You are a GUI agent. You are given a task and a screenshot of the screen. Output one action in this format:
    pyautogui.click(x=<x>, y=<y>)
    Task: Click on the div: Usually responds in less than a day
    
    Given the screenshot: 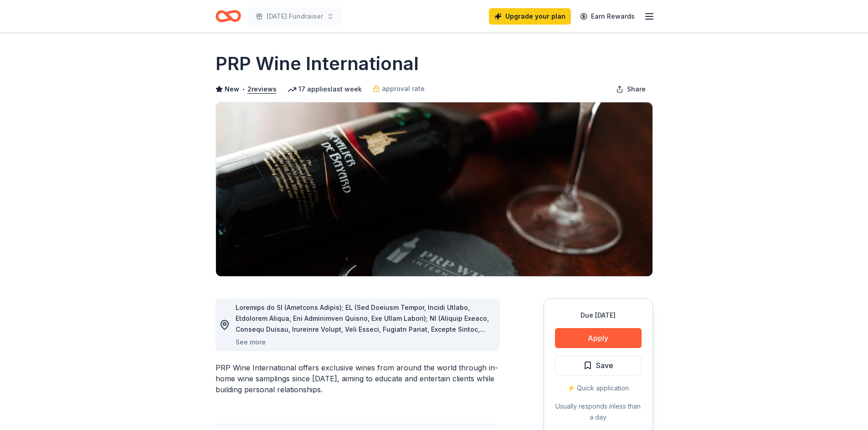 What is the action you would take?
    pyautogui.click(x=598, y=412)
    